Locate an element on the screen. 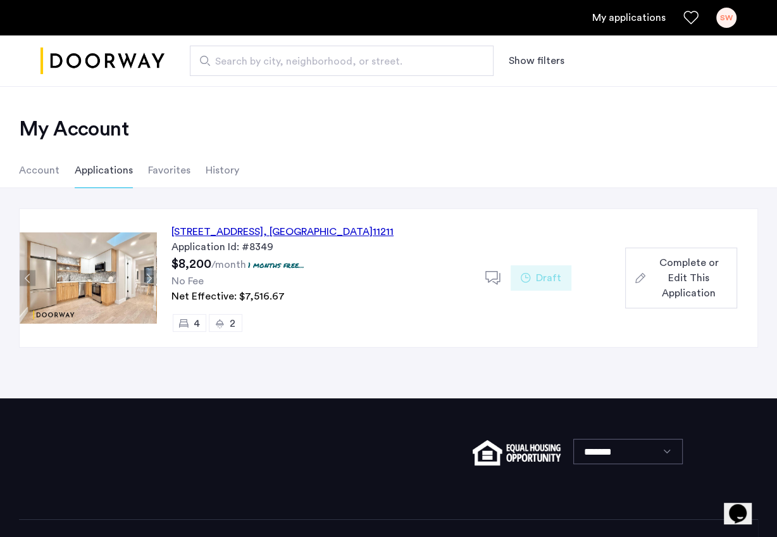 This screenshot has height=537, width=777. span: Complete or Edit This Application is located at coordinates (689, 278).